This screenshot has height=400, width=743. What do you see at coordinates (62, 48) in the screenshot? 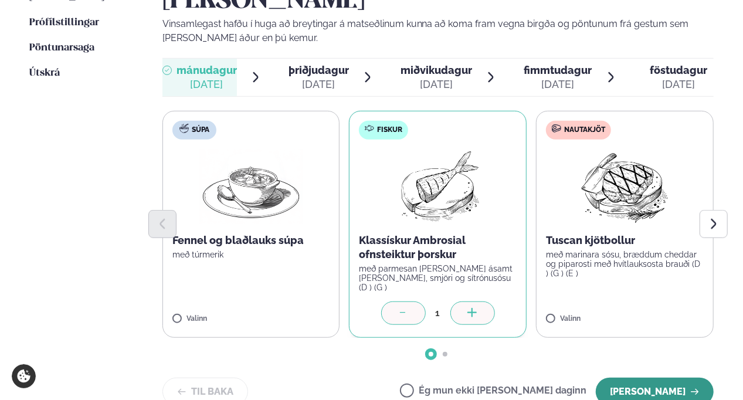
I see `a: Pöntunarsaga` at bounding box center [62, 48].